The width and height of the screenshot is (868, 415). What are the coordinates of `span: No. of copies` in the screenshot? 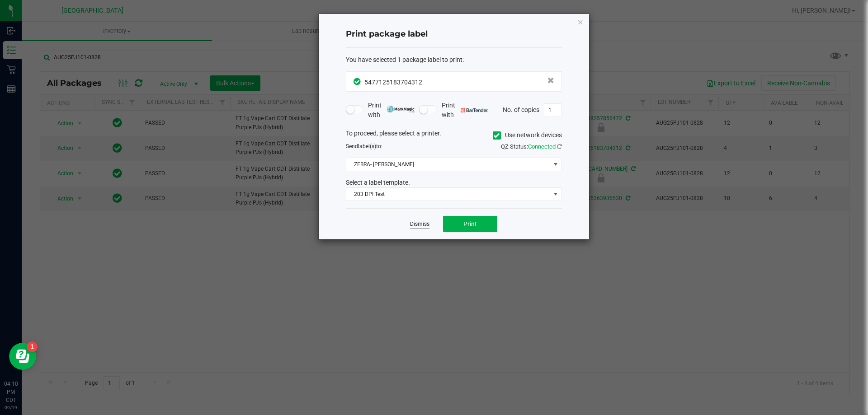 It's located at (521, 109).